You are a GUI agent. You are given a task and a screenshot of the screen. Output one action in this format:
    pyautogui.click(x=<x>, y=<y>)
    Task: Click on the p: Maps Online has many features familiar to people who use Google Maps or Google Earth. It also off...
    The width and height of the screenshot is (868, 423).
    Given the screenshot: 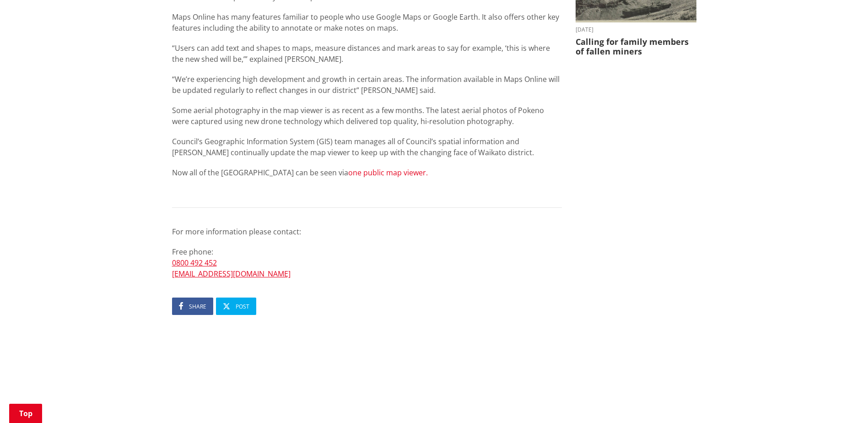 What is the action you would take?
    pyautogui.click(x=367, y=22)
    